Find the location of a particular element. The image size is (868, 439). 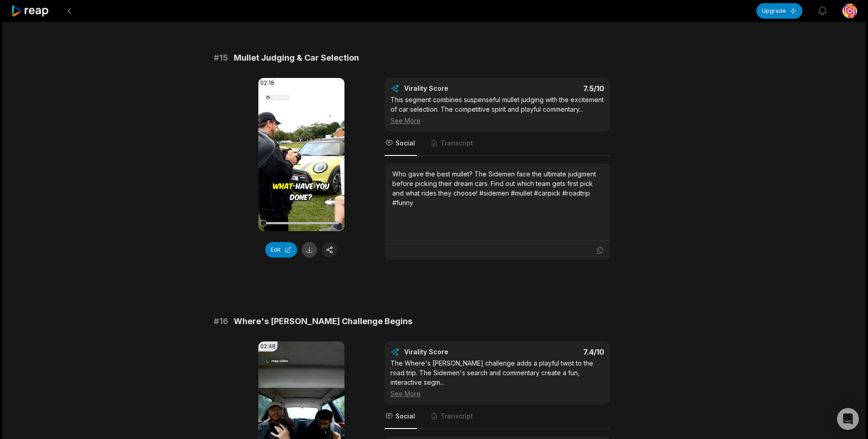

div: This segment combines suspenseful mullet judging with the excitement of car selection. The compet... is located at coordinates (498, 110).